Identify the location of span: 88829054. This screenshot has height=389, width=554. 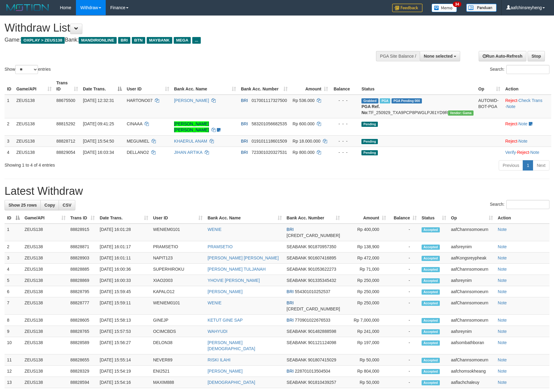
(66, 152).